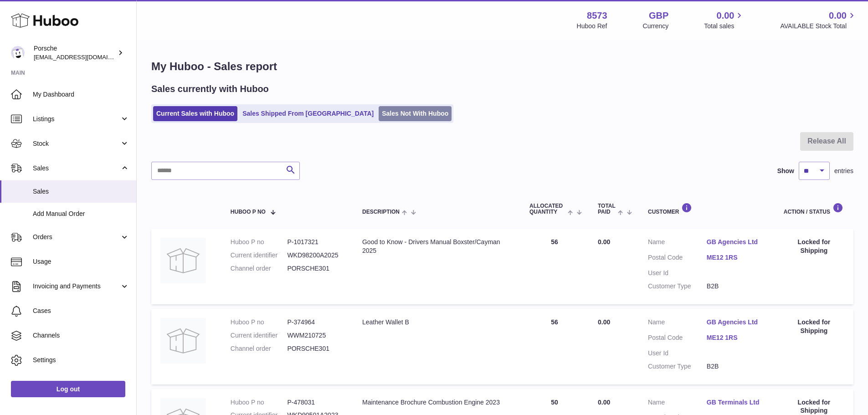 The width and height of the screenshot is (868, 415). I want to click on span: Stock, so click(76, 144).